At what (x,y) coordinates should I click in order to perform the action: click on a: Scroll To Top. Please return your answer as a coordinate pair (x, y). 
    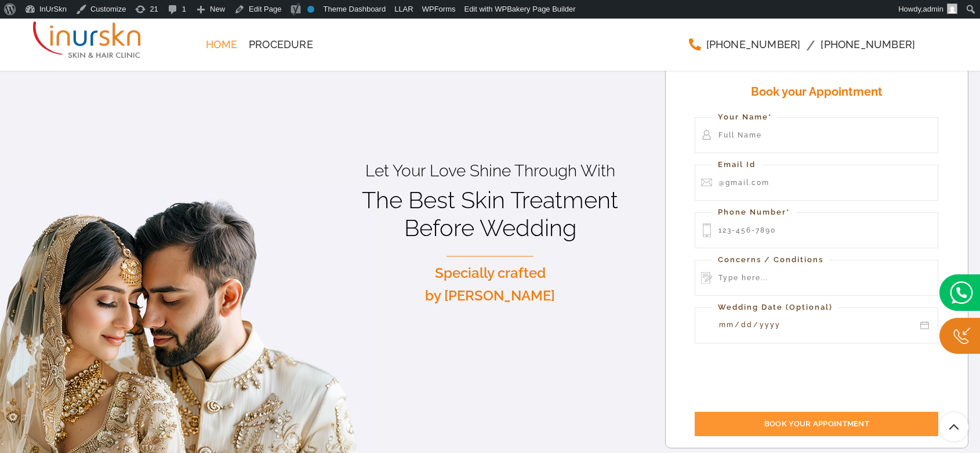
    Looking at the image, I should click on (954, 427).